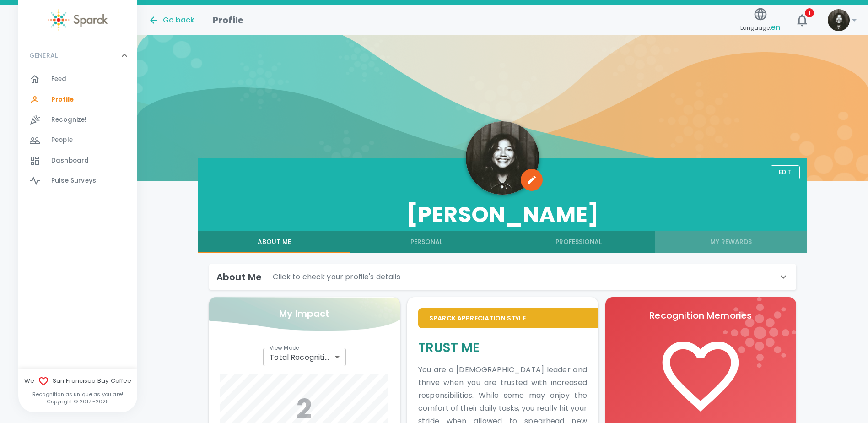 This screenshot has height=423, width=868. I want to click on p: Recognition as unique as you are!, so click(78, 394).